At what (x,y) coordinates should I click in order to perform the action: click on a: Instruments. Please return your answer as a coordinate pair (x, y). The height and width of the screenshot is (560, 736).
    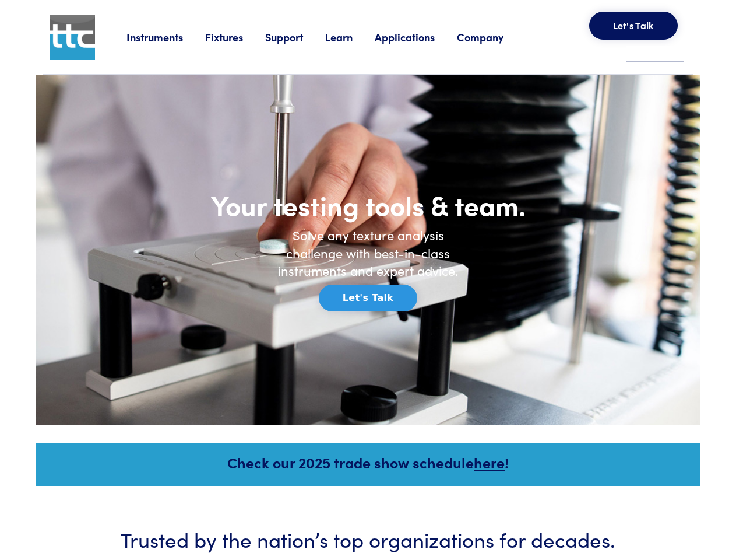
    Looking at the image, I should click on (165, 37).